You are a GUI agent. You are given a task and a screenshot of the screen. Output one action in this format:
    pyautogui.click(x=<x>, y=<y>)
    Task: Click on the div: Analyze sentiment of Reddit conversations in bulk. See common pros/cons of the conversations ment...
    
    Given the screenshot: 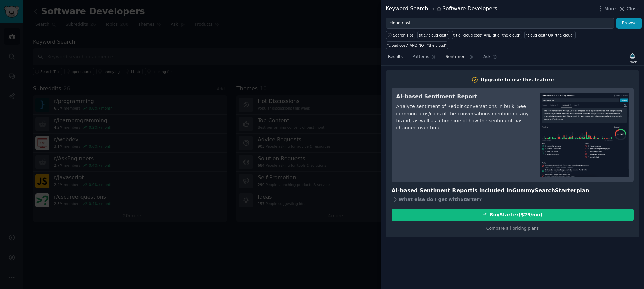 What is the action you would take?
    pyautogui.click(x=463, y=118)
    